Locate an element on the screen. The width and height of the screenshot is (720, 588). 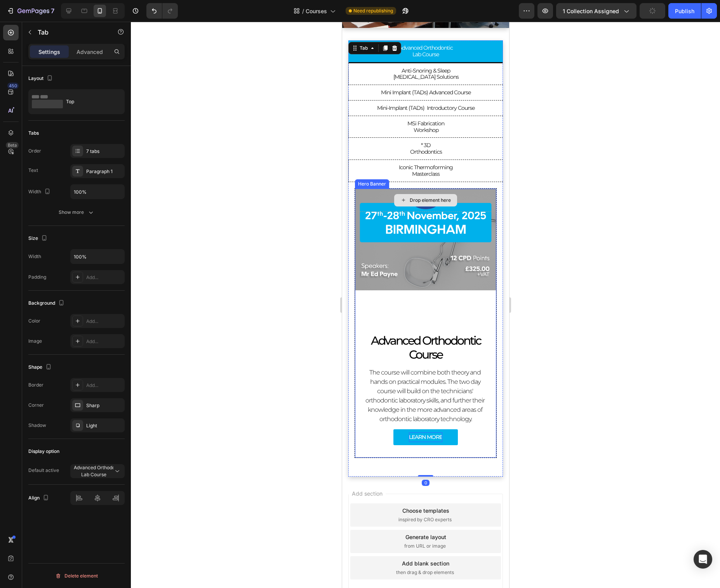
div: 450 is located at coordinates (13, 86).